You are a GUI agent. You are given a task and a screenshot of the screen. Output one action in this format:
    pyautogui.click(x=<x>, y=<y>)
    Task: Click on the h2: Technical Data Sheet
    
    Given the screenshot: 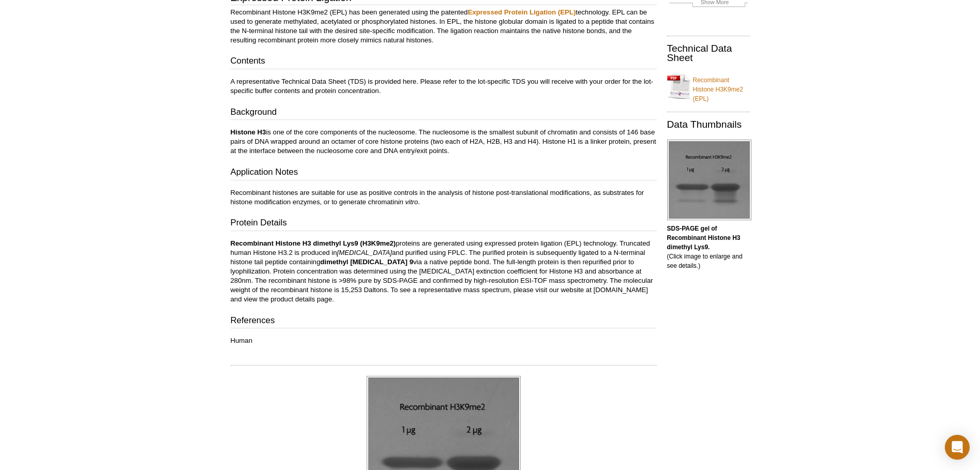 What is the action you would take?
    pyautogui.click(x=709, y=53)
    